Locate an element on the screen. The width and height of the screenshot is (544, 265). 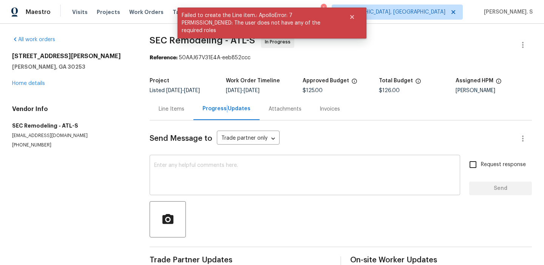
div: 1 is located at coordinates (324, 8).